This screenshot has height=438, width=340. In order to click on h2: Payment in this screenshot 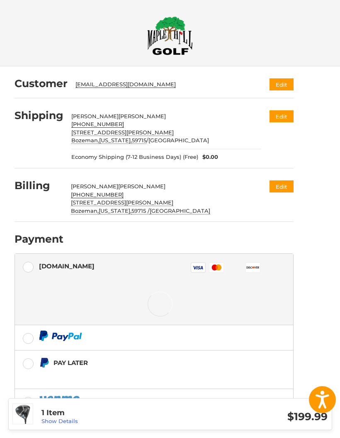, I will do `click(39, 239)`.